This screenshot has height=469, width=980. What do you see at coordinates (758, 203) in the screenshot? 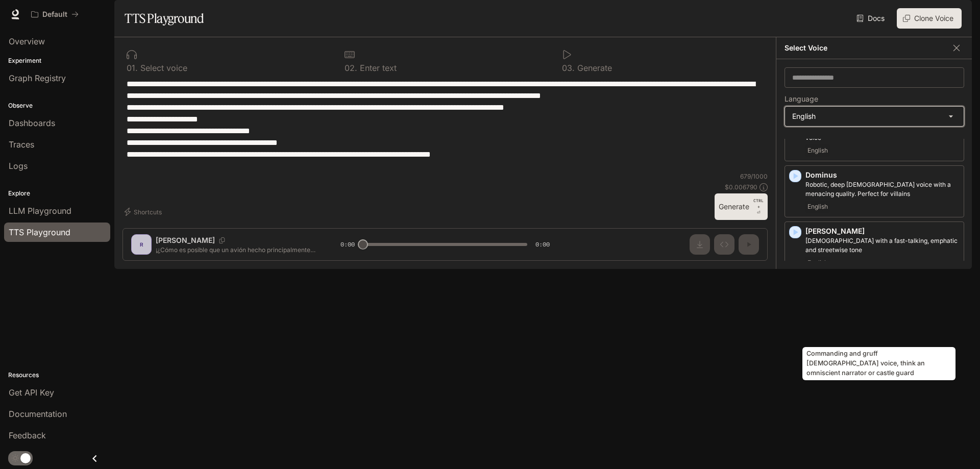
I see `p: CTRL +` at bounding box center [758, 203].